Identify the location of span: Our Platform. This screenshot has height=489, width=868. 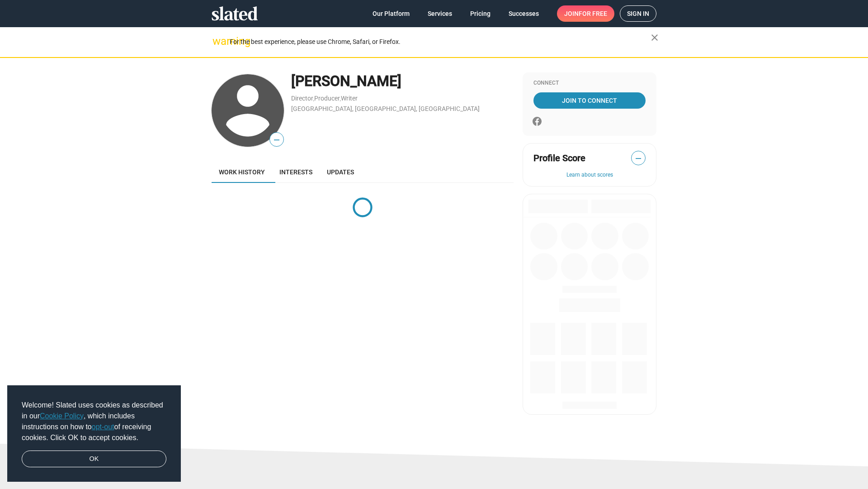
(391, 13).